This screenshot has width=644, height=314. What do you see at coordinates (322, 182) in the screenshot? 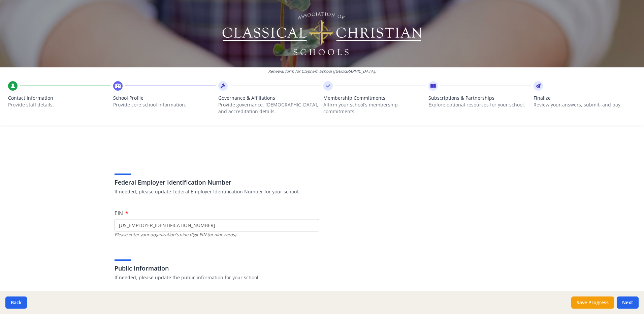
I see `h3: Federal Employer Identification Number` at bounding box center [322, 182].